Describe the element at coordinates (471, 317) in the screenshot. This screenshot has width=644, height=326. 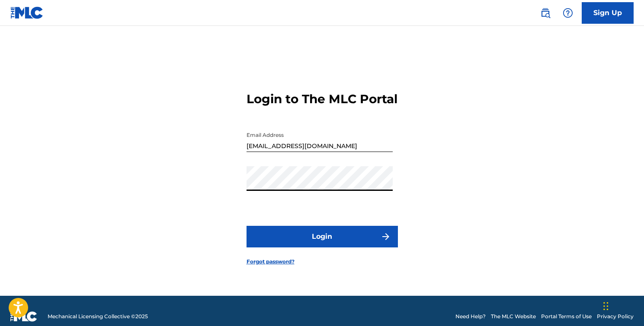
I see `a: Need Help?` at that location.